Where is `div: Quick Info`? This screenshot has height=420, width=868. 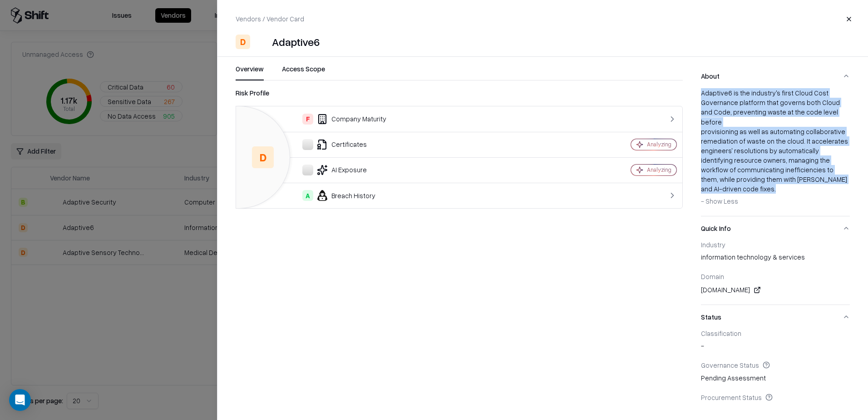
div: Quick Info is located at coordinates (776, 272).